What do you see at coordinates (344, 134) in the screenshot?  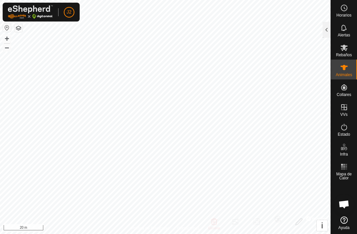 I see `span: Estado` at bounding box center [344, 134].